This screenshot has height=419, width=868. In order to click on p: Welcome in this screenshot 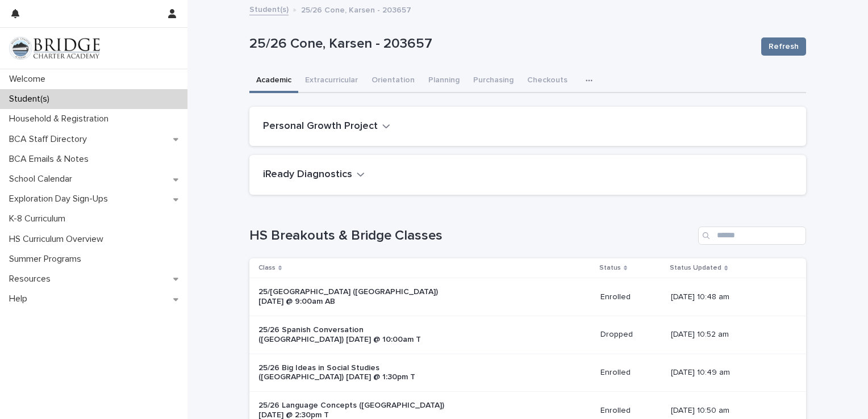, I will do `click(29, 79)`.